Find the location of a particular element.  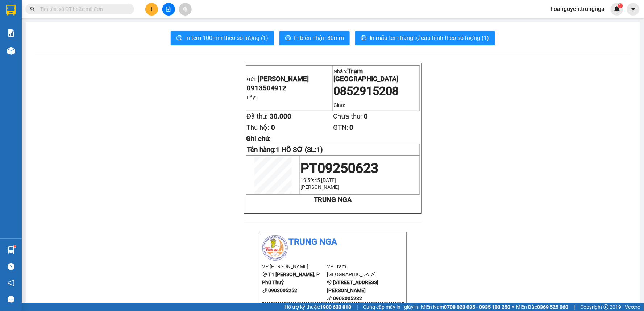

span: Miền Nam is located at coordinates (466, 307).